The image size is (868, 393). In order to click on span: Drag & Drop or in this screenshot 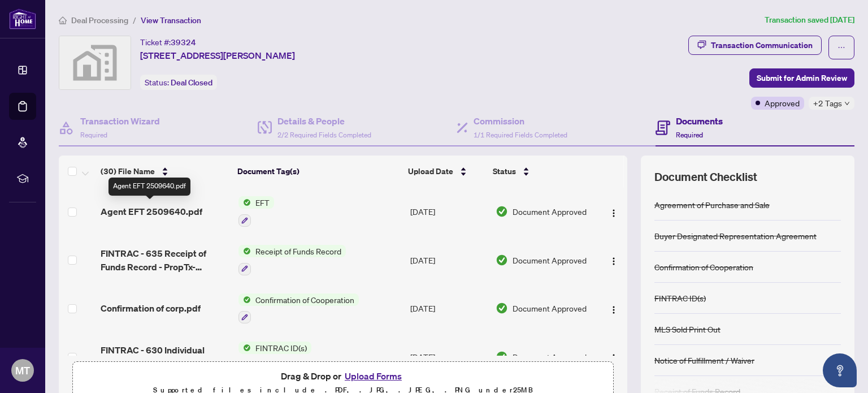, I will do `click(343, 376)`.